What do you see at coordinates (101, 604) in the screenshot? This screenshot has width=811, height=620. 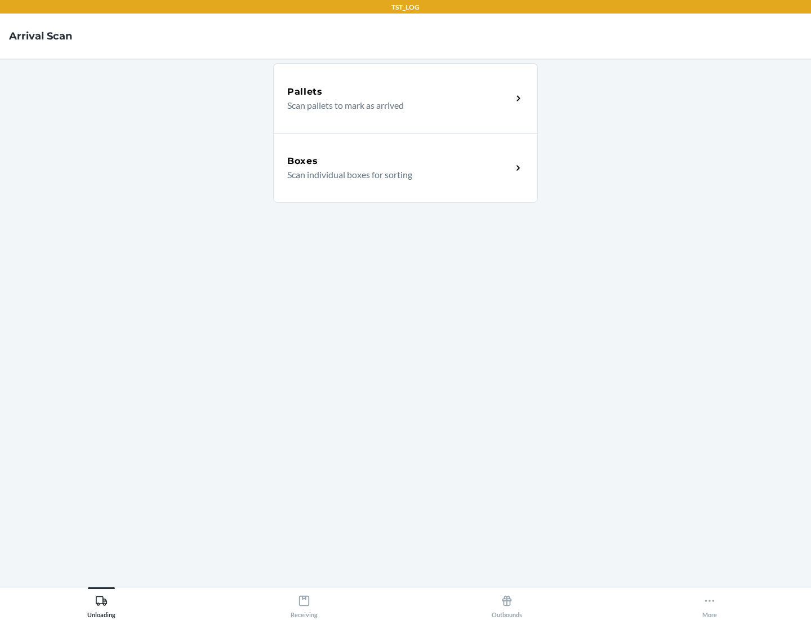 I see `div: Unloading` at bounding box center [101, 604].